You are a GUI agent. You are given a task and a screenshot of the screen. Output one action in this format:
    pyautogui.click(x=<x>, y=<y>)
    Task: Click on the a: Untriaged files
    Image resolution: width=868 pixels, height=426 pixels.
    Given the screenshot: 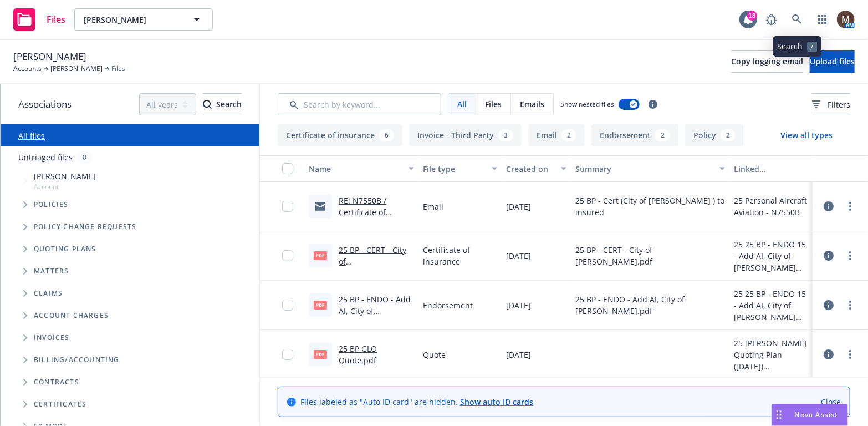 What is the action you would take?
    pyautogui.click(x=46, y=157)
    